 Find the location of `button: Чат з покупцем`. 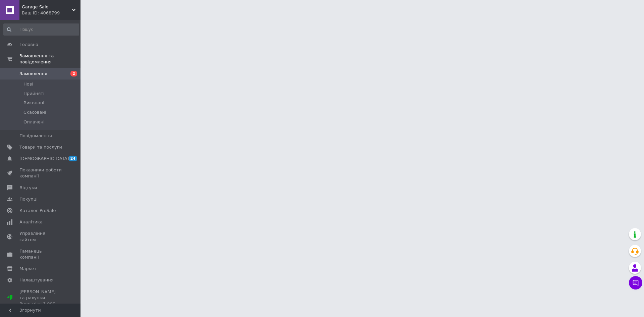

button: Чат з покупцем is located at coordinates (635, 283).